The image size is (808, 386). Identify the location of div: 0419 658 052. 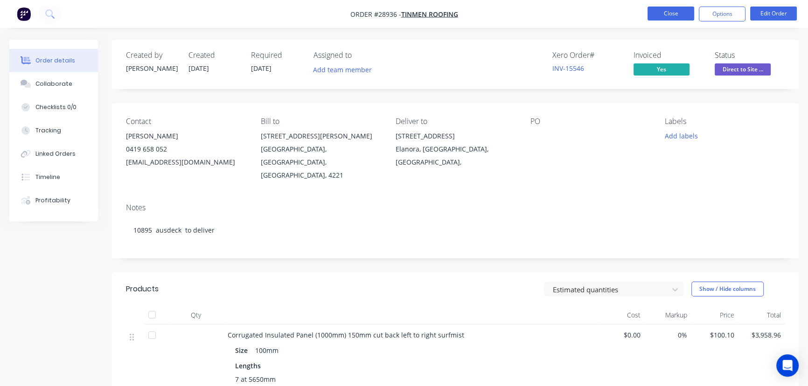
(186, 149).